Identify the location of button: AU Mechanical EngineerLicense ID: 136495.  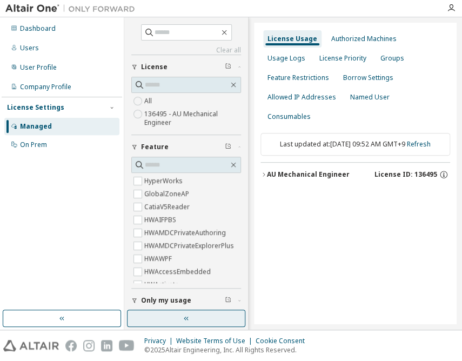
(355, 175).